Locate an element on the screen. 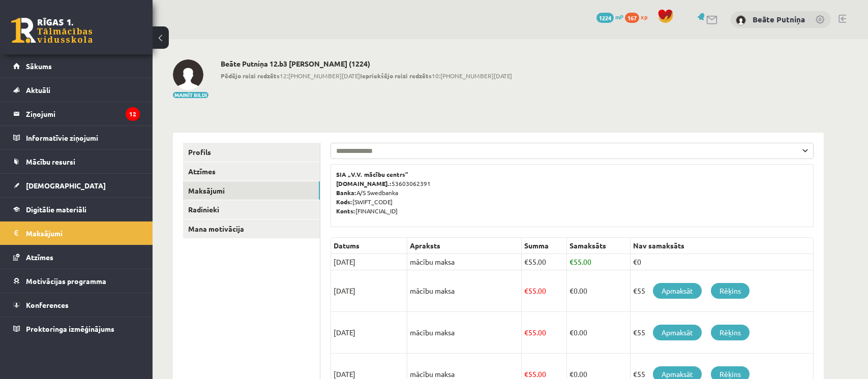  button: Mainīt bildi is located at coordinates (191, 95).